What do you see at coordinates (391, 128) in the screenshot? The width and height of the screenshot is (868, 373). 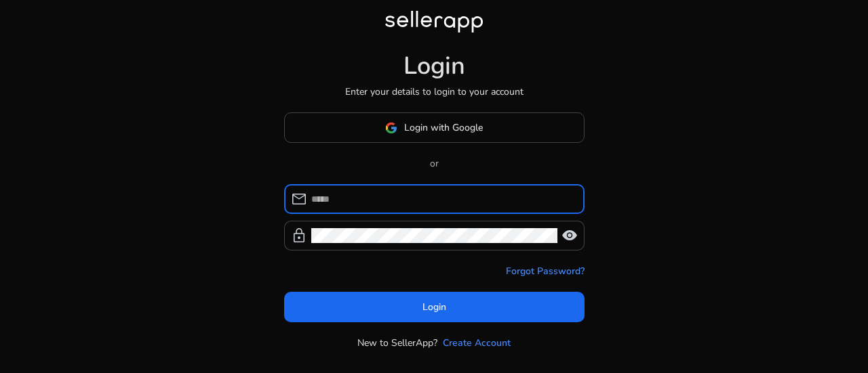 I see `img: google-logo.svg` at bounding box center [391, 128].